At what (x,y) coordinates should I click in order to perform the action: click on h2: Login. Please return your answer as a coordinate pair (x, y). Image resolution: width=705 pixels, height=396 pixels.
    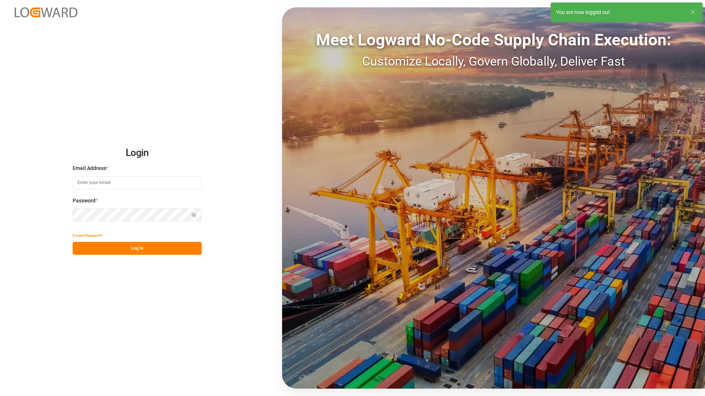
    Looking at the image, I should click on (137, 153).